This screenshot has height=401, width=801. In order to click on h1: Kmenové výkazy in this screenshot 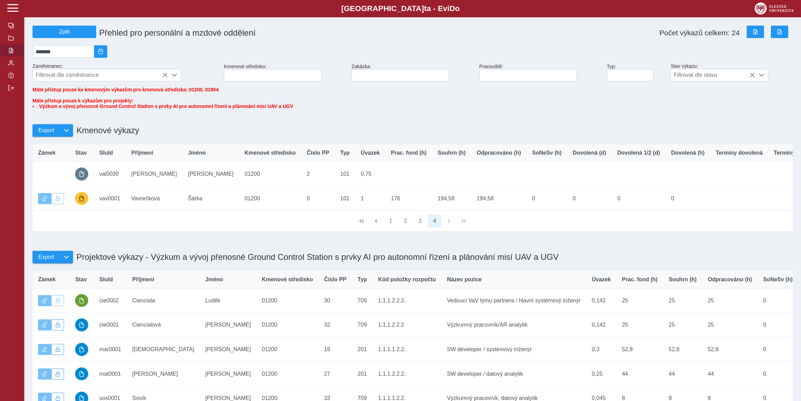, I will do `click(106, 130)`.